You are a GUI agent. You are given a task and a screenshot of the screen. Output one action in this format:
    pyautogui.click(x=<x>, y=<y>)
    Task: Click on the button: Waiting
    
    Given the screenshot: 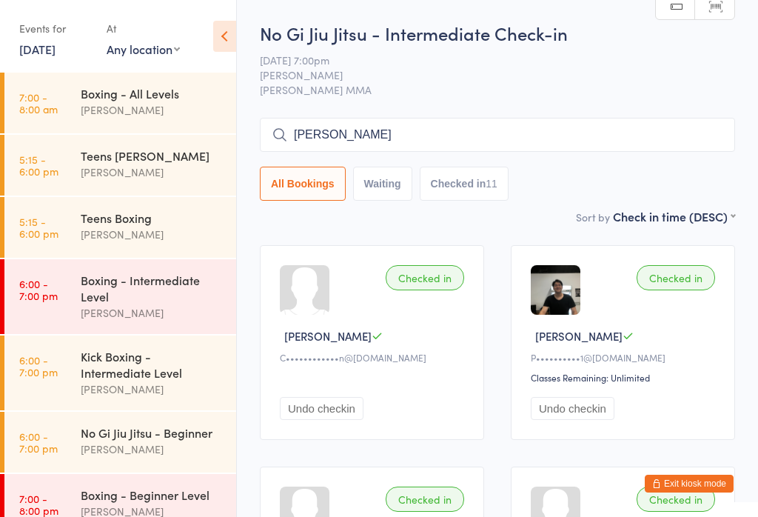 What is the action you would take?
    pyautogui.click(x=383, y=184)
    